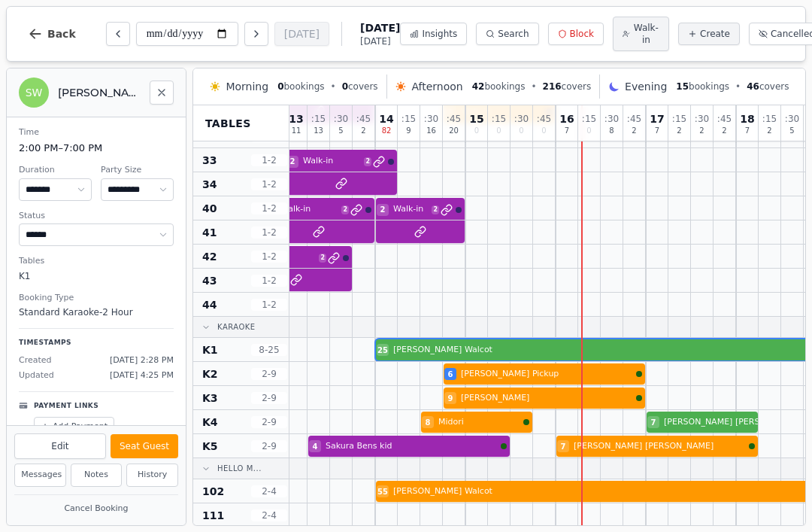  Describe the element at coordinates (439, 34) in the screenshot. I see `span: Insights` at that location.